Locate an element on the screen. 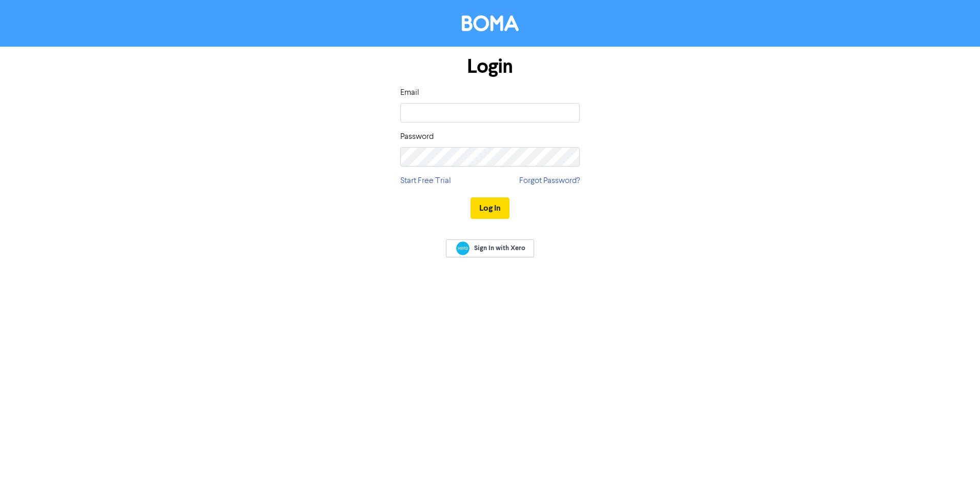 Image resolution: width=980 pixels, height=489 pixels. label: Email is located at coordinates (410, 93).